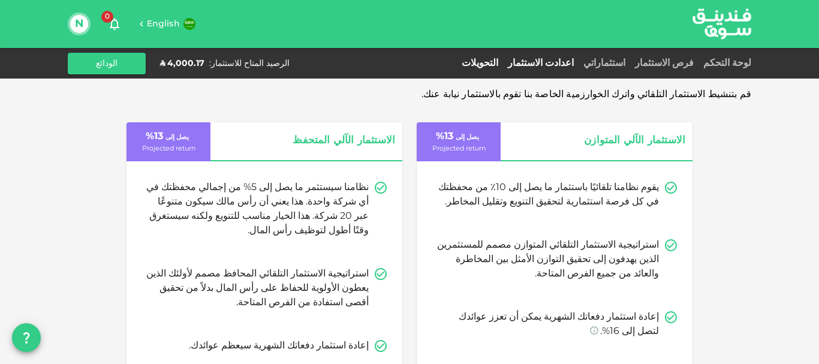 The height and width of the screenshot is (364, 819). I want to click on span: قم بتنشيط الاستثمار التلقائي واترك الخوارزمية الخاصة بنا تقوم بالاستثمار نيابة عنك., so click(587, 94).